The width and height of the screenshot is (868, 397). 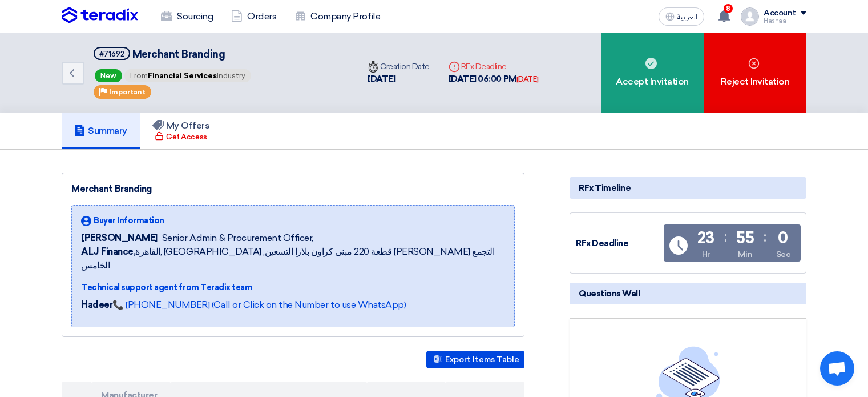 I want to click on div: Account, so click(x=779, y=13).